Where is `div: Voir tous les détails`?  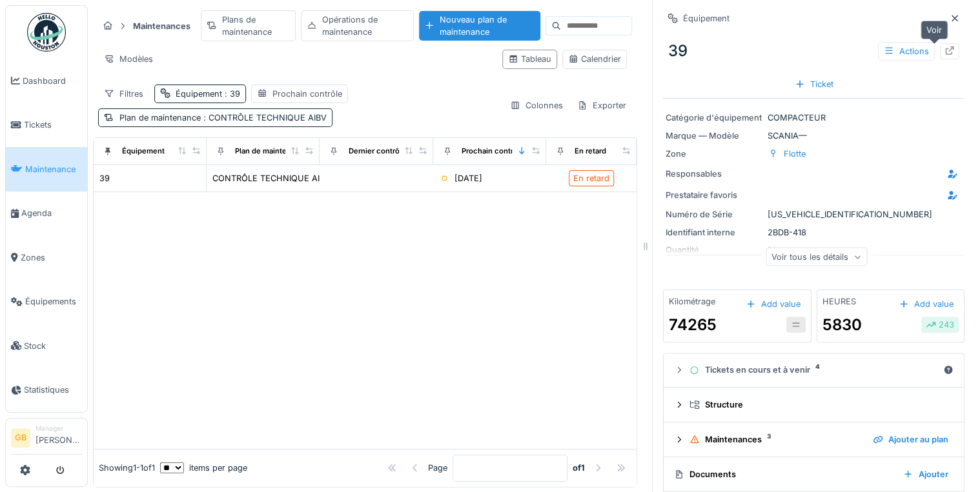 div: Voir tous les détails is located at coordinates (816, 257).